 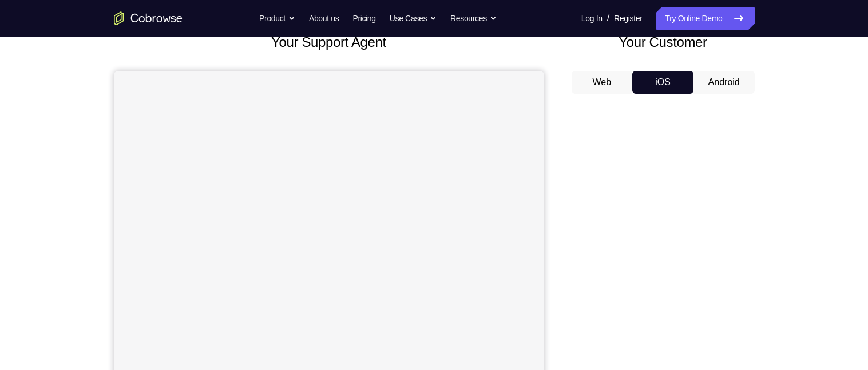 I want to click on h2: Your Customer, so click(x=663, y=42).